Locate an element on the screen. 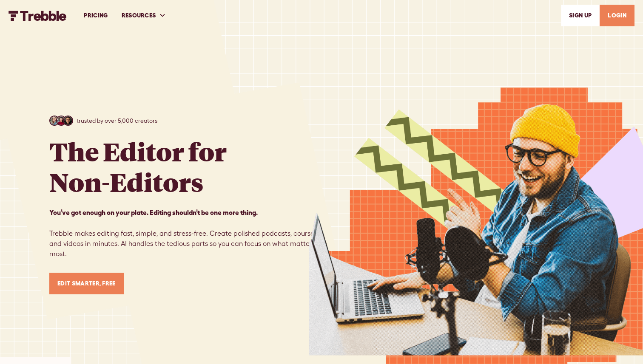  a: LOGIN is located at coordinates (617, 16).